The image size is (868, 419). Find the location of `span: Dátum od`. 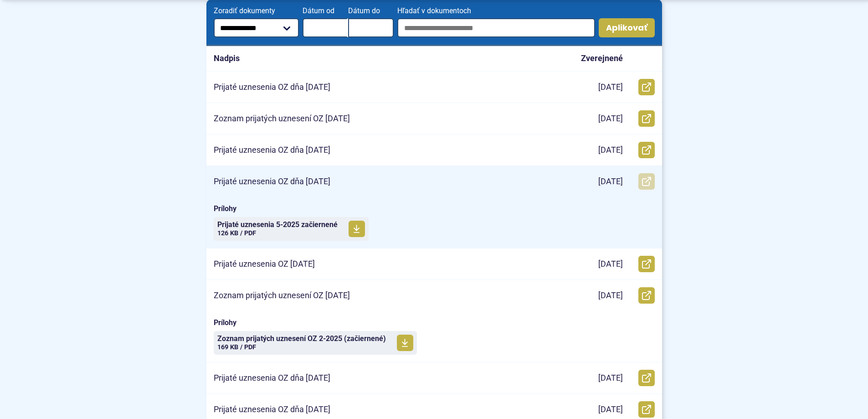

span: Dátum od is located at coordinates (325, 11).